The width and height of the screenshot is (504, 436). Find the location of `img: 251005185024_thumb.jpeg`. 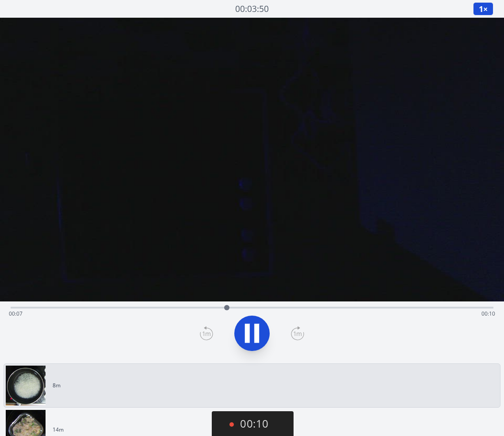

img: 251005185024_thumb.jpeg is located at coordinates (26, 386).